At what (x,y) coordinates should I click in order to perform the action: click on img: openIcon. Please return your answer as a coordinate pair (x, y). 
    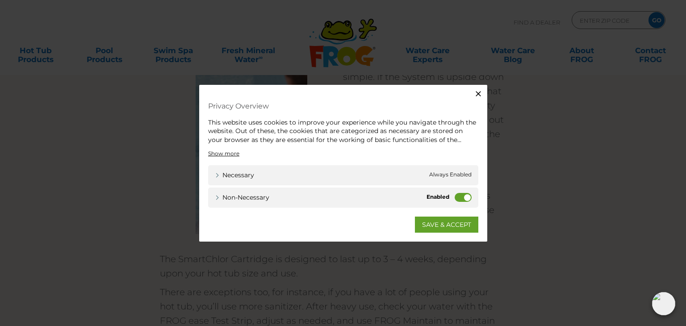
    Looking at the image, I should click on (663, 304).